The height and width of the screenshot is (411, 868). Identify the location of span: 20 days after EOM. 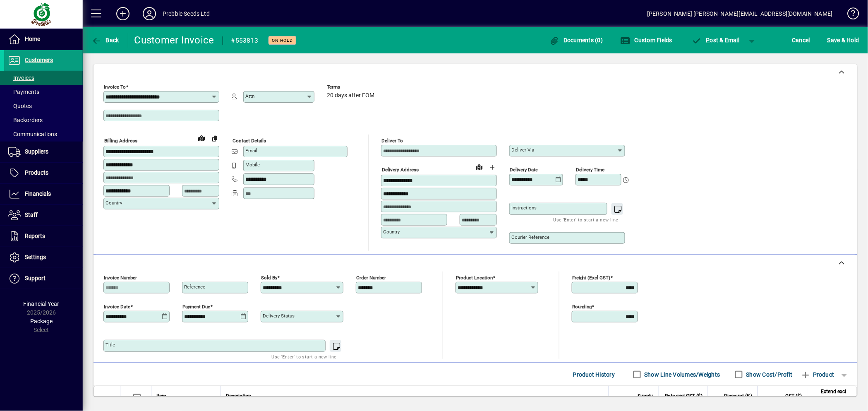
(351, 96).